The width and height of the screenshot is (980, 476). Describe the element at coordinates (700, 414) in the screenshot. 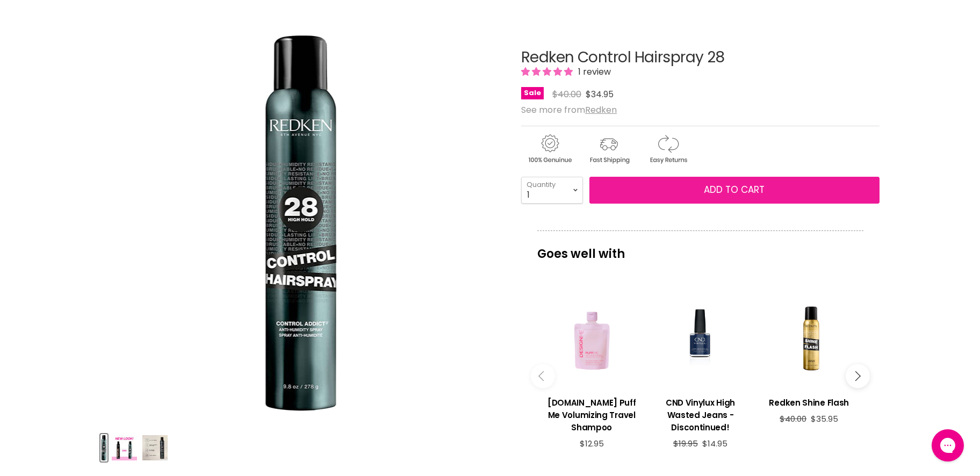

I see `a: View product:CND Vinylux High Wasted Jeans - Discontinued!` at that location.